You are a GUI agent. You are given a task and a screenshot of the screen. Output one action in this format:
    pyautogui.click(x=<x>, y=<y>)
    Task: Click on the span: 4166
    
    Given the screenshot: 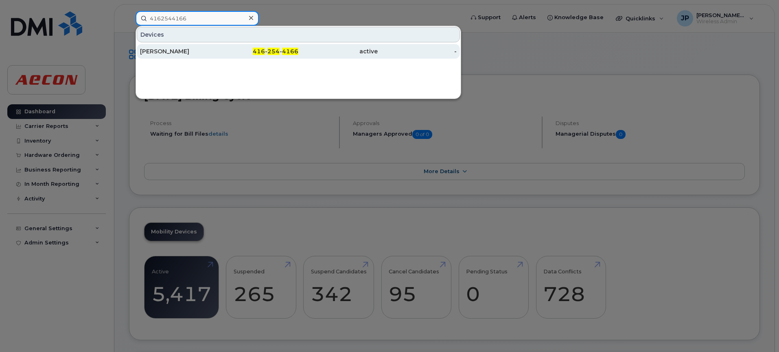 What is the action you would take?
    pyautogui.click(x=290, y=51)
    